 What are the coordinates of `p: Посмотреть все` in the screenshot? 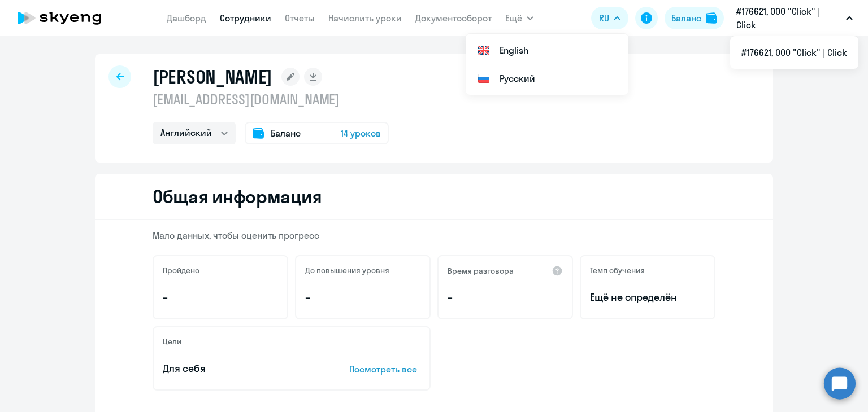 It's located at (385, 369).